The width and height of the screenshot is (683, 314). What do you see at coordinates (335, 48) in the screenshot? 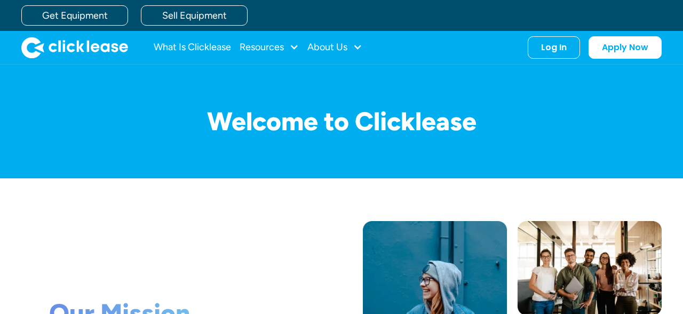
I see `div: About Us` at bounding box center [335, 48].